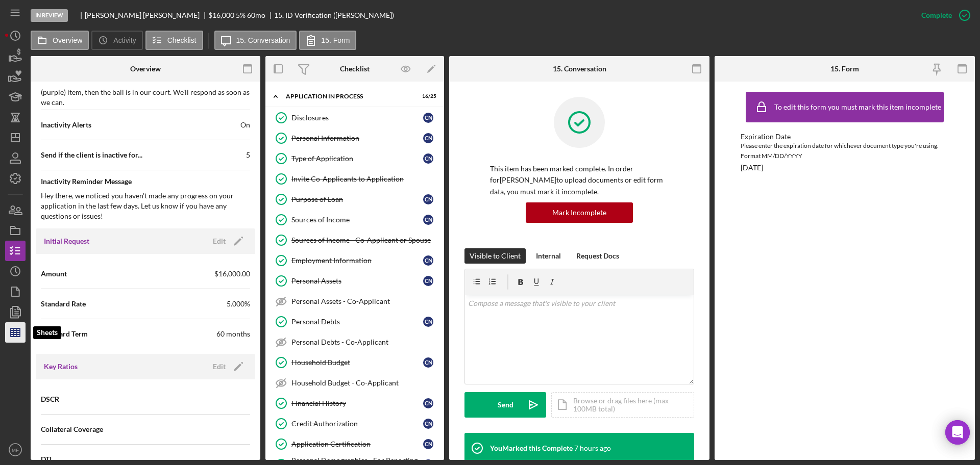 Image resolution: width=980 pixels, height=465 pixels. I want to click on button: Activity, so click(117, 41).